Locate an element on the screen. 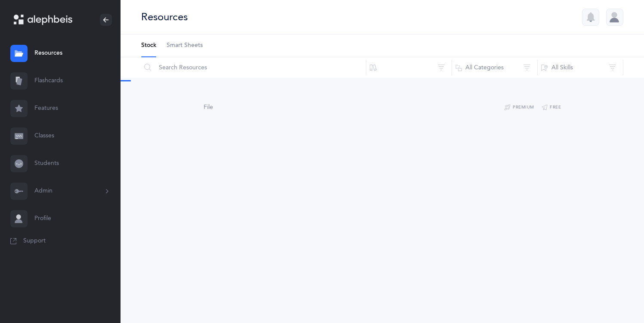 The image size is (644, 323). button: All Categories is located at coordinates (495, 68).